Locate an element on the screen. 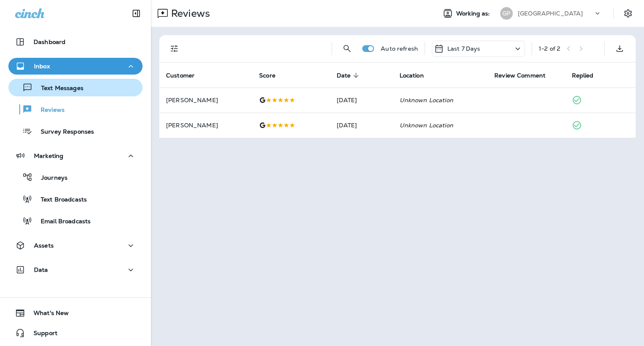 This screenshot has height=346, width=644. p: Inbox is located at coordinates (42, 66).